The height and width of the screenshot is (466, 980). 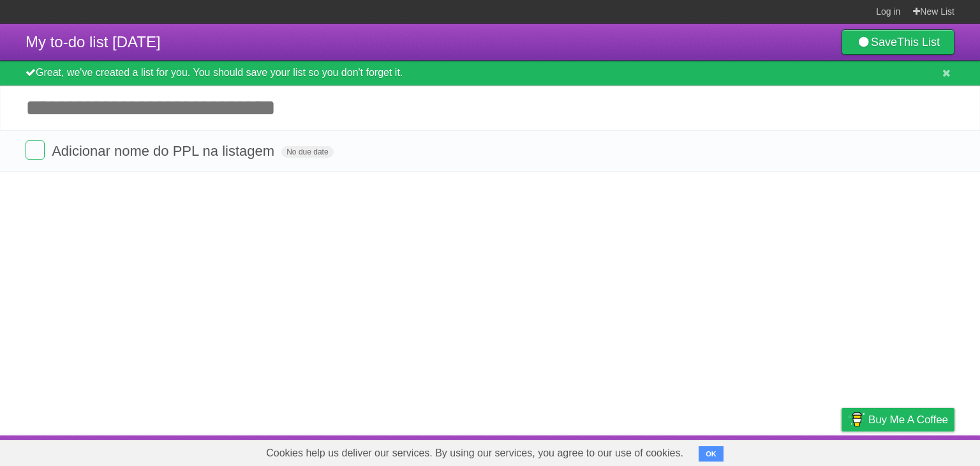 What do you see at coordinates (914, 451) in the screenshot?
I see `a: Suggest a feature` at bounding box center [914, 451].